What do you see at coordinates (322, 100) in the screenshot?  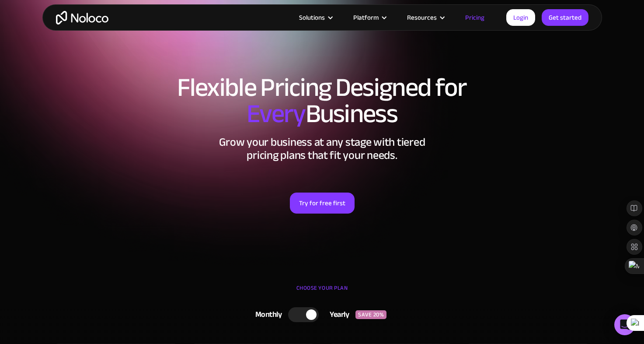 I see `h1: Flexible Pricing Designed for Business` at bounding box center [322, 100].